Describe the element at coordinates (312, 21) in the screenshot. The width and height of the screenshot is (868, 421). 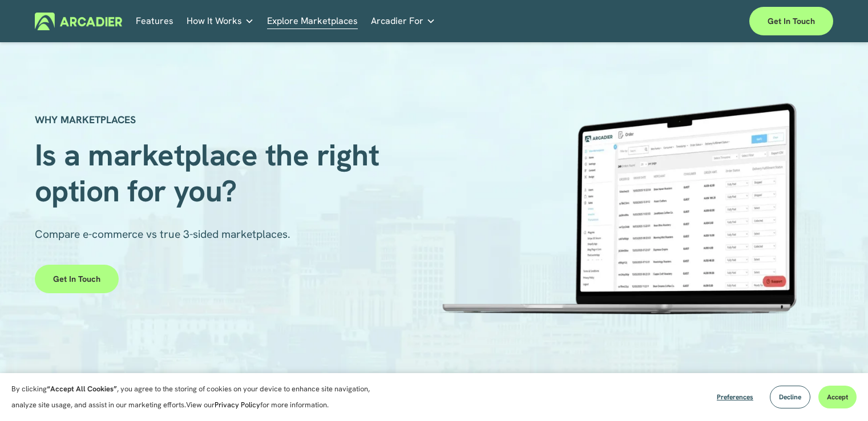
I see `a: Explore Marketplaces` at that location.